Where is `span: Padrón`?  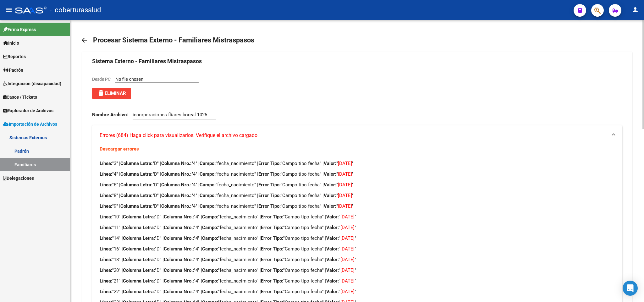
span: Padrón is located at coordinates (13, 70).